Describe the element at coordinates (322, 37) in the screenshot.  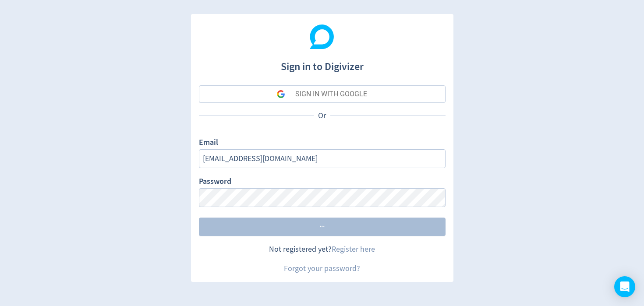
I see `img: Digivizer Logo` at that location.